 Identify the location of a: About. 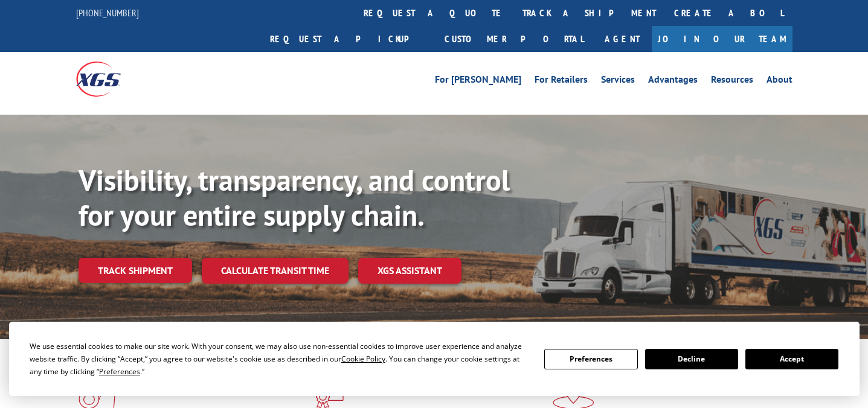
(779, 82).